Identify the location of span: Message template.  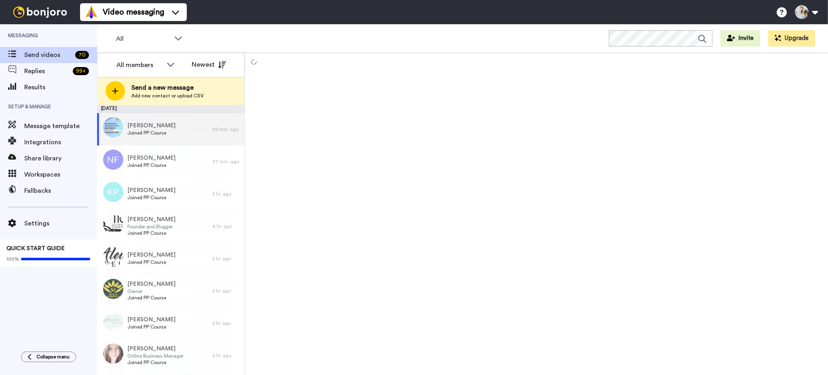
(61, 126).